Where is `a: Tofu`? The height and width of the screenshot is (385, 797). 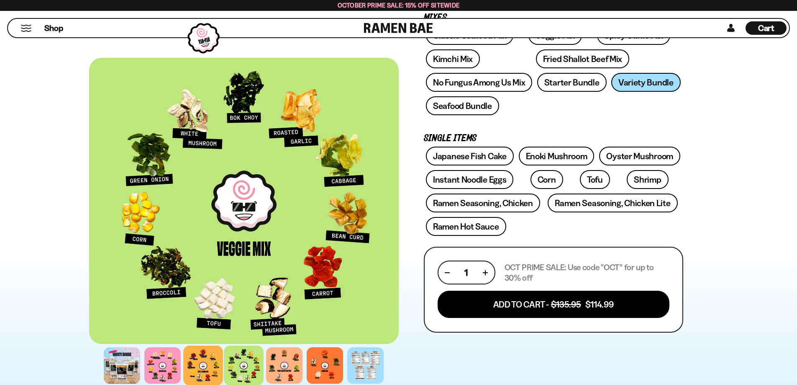
a: Tofu is located at coordinates (595, 179).